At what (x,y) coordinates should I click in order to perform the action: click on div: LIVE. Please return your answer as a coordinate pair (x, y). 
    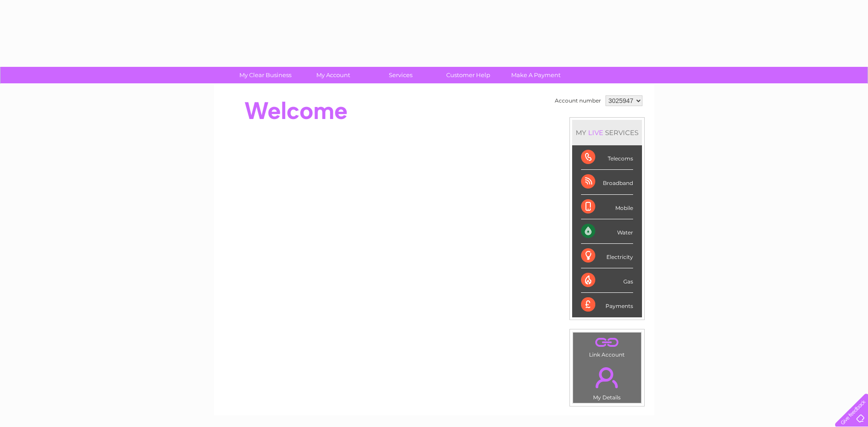
    Looking at the image, I should click on (596, 133).